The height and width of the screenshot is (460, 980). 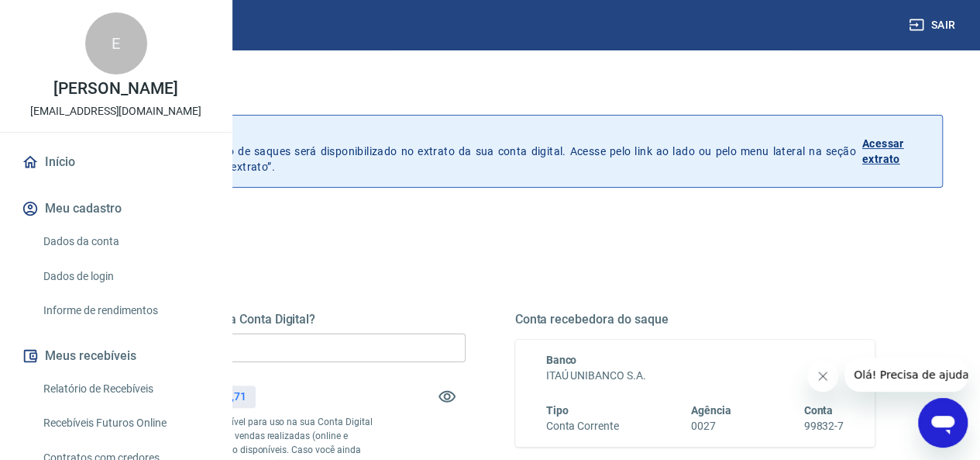 I want to click on h5: Conta recebedora do saque, so click(x=695, y=319).